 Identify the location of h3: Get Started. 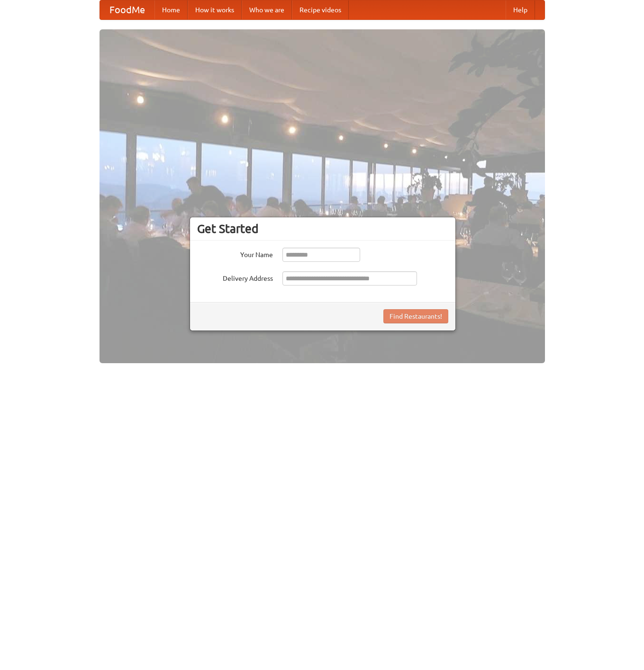
(323, 229).